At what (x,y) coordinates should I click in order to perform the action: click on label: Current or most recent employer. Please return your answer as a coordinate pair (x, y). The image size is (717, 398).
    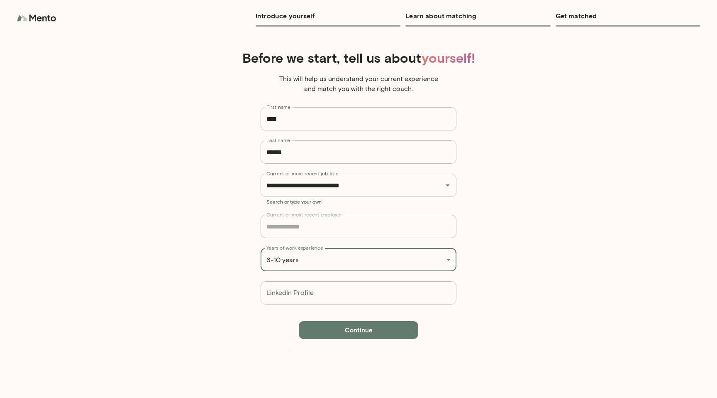
    Looking at the image, I should click on (304, 214).